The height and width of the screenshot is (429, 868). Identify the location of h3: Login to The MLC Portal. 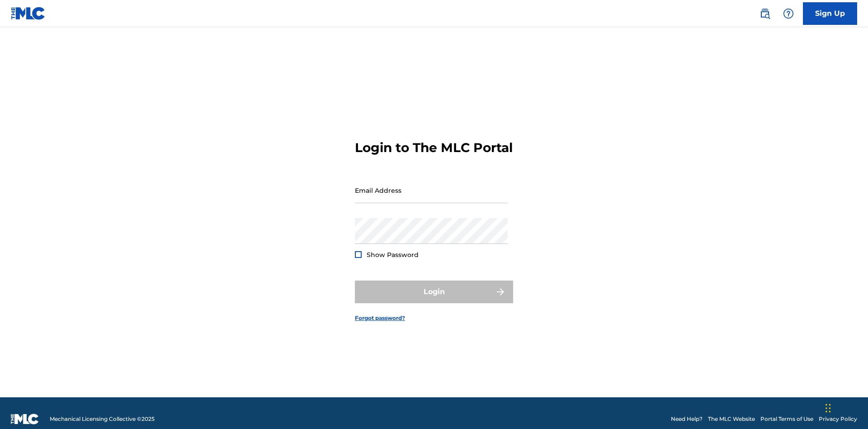
(434, 147).